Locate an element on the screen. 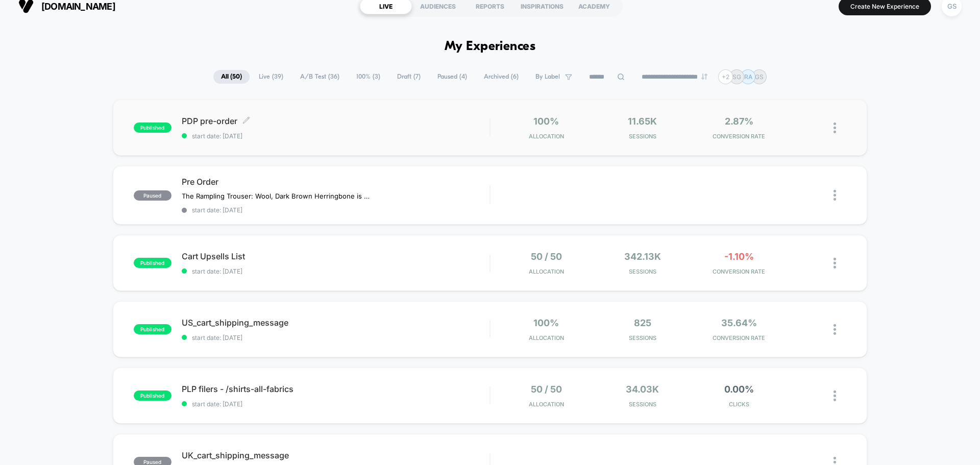 This screenshot has width=980, height=465. span: PLP filers - /shirts-all-fabrics is located at coordinates (335, 389).